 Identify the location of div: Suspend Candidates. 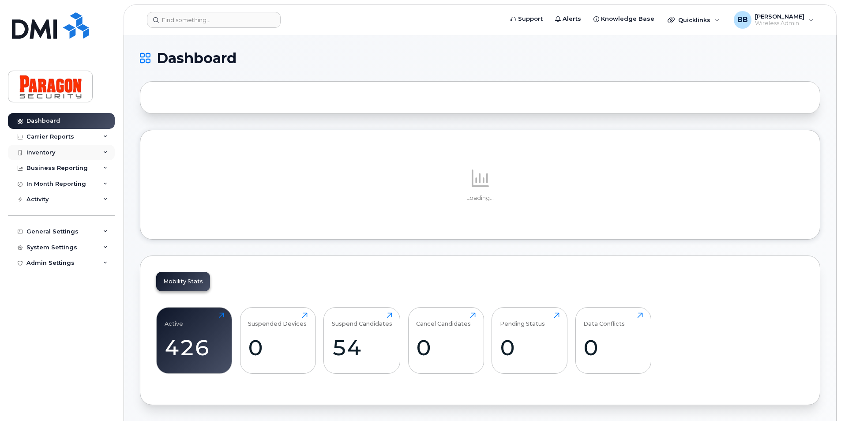
(362, 320).